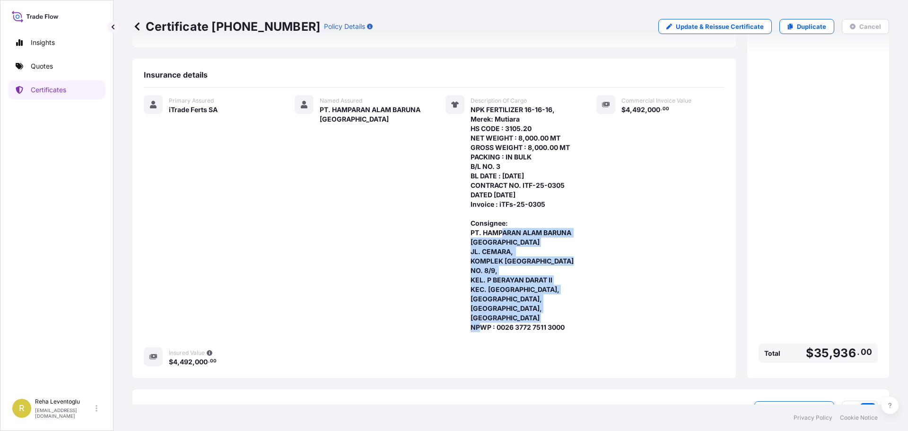 The height and width of the screenshot is (431, 908). I want to click on span: R, so click(22, 408).